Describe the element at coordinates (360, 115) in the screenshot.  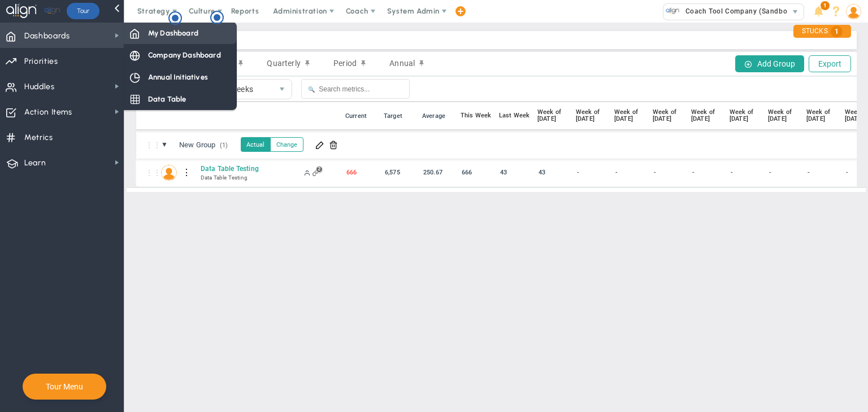
I see `div: Current` at that location.